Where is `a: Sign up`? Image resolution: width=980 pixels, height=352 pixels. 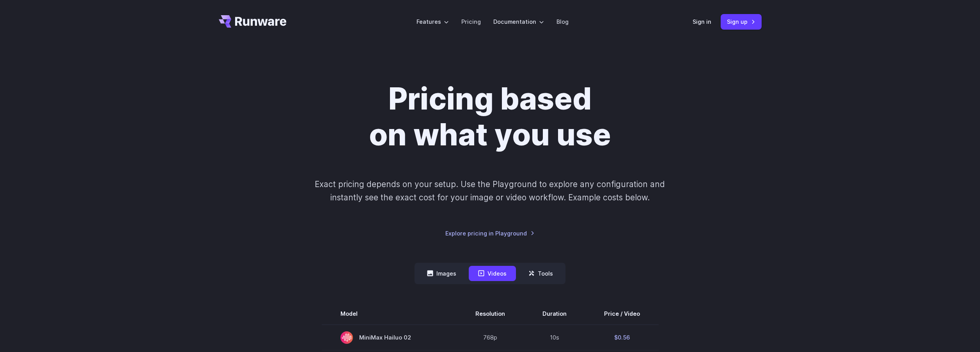 a: Sign up is located at coordinates (741, 22).